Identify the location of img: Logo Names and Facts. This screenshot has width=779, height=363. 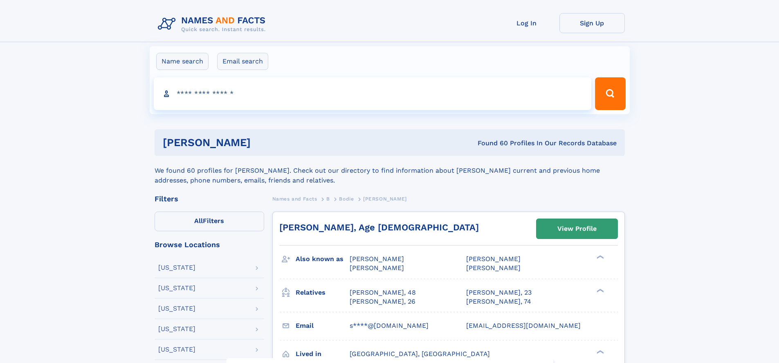
(214, 24).